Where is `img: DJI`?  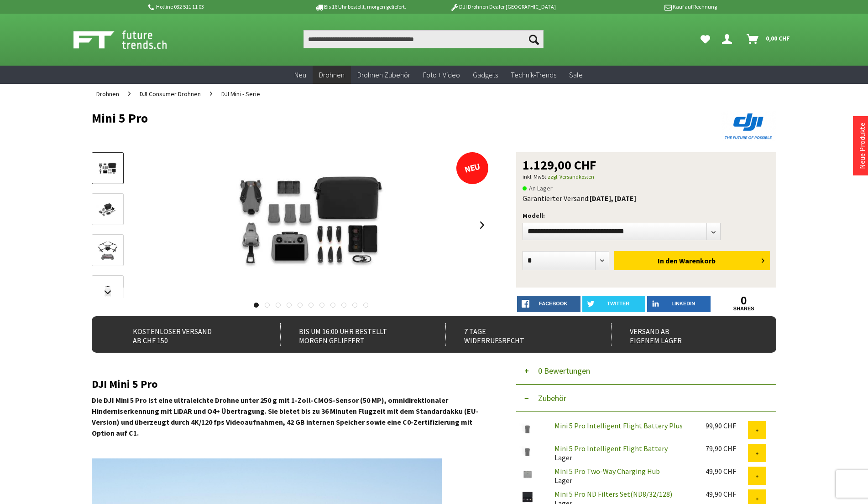 img: DJI is located at coordinates (749, 126).